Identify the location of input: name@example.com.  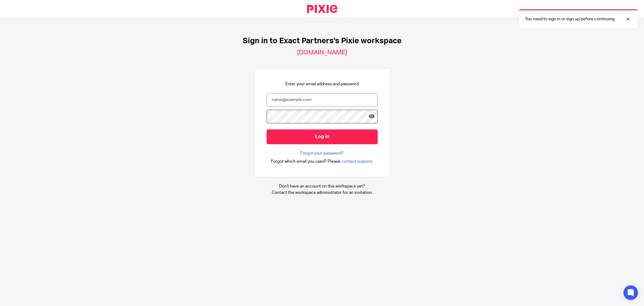
(322, 100).